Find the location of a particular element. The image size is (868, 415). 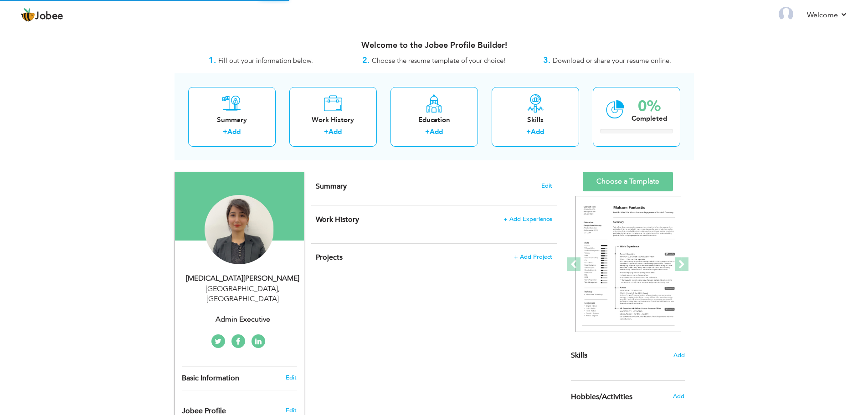

div: Completed is located at coordinates (649, 118).